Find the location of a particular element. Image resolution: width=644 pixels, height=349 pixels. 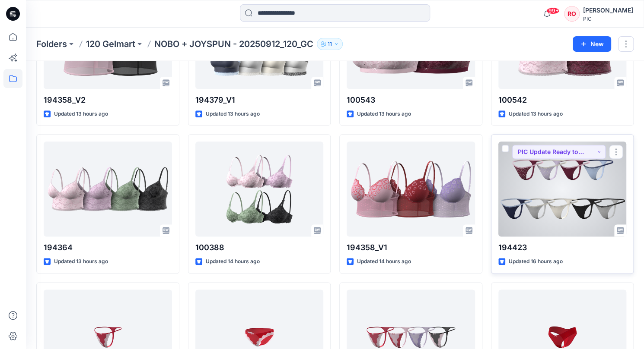

p: Folders is located at coordinates (51, 44).